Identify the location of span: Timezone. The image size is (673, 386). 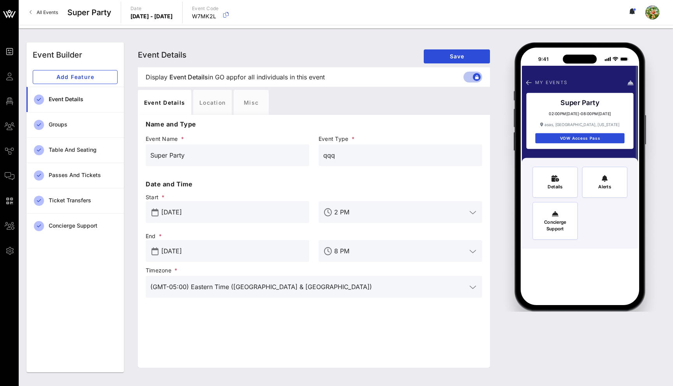
(314, 271).